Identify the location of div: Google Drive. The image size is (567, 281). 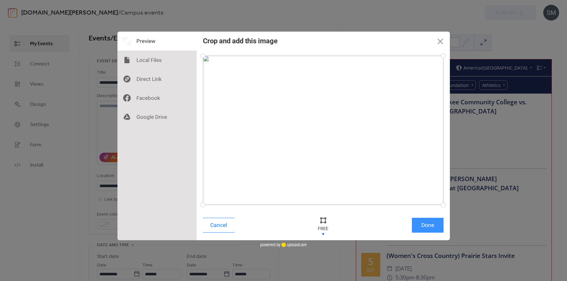
(157, 117).